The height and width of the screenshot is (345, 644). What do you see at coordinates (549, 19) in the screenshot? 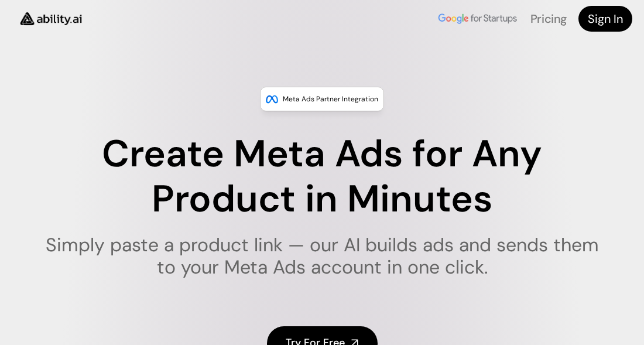
I see `a: Pricing` at bounding box center [549, 19].